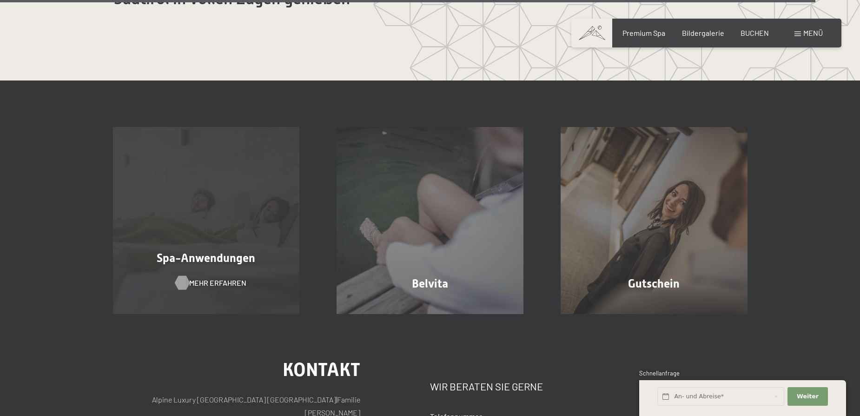  Describe the element at coordinates (430, 283) in the screenshot. I see `span: Belvita` at that location.